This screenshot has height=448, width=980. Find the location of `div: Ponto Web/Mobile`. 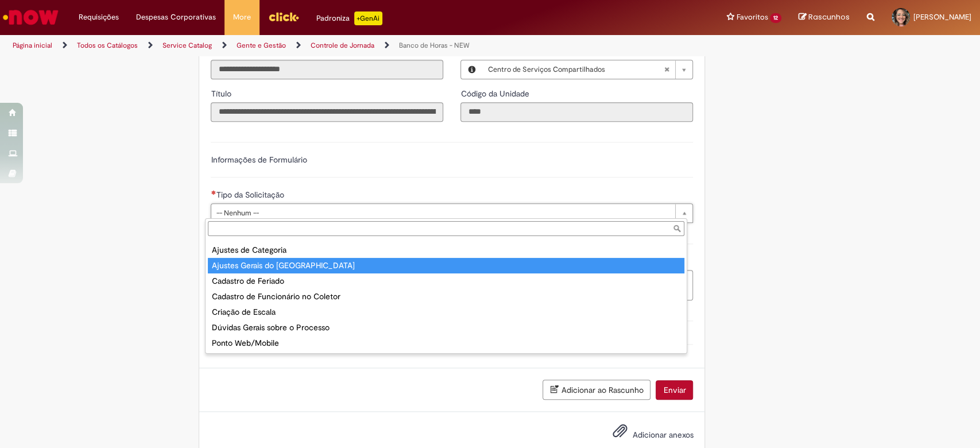

div: Ponto Web/Mobile is located at coordinates (446, 343).